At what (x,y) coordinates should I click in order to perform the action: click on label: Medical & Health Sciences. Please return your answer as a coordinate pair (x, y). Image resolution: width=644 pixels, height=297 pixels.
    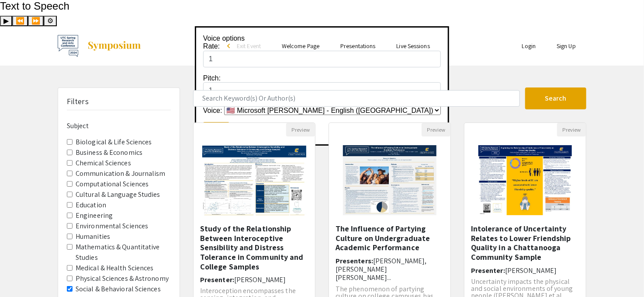
    Looking at the image, I should click on (114, 268).